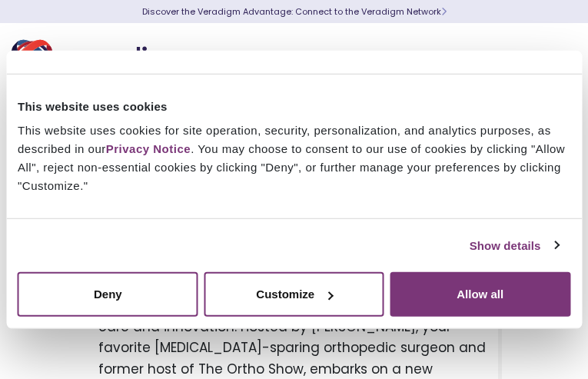  What do you see at coordinates (443, 12) in the screenshot?
I see `span: Learn More` at bounding box center [443, 12].